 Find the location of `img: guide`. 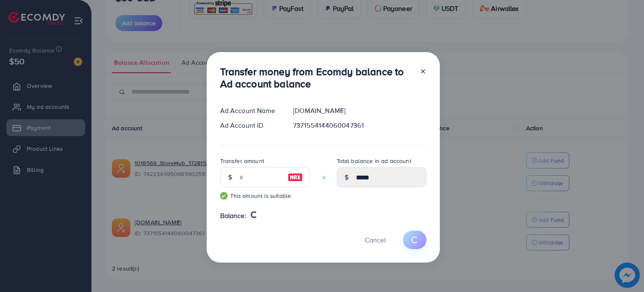

img: guide is located at coordinates (224, 196).